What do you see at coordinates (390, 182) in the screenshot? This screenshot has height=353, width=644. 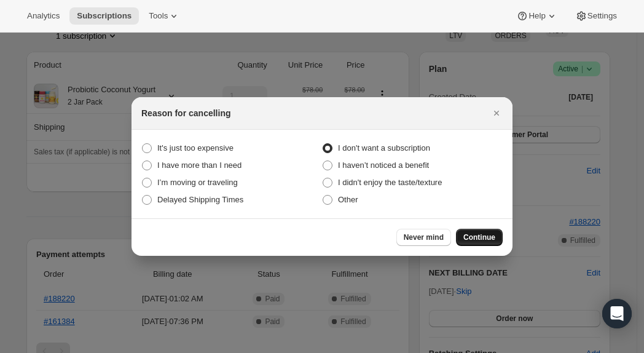 I see `span: I didn't enjoy the taste/texture` at bounding box center [390, 182].